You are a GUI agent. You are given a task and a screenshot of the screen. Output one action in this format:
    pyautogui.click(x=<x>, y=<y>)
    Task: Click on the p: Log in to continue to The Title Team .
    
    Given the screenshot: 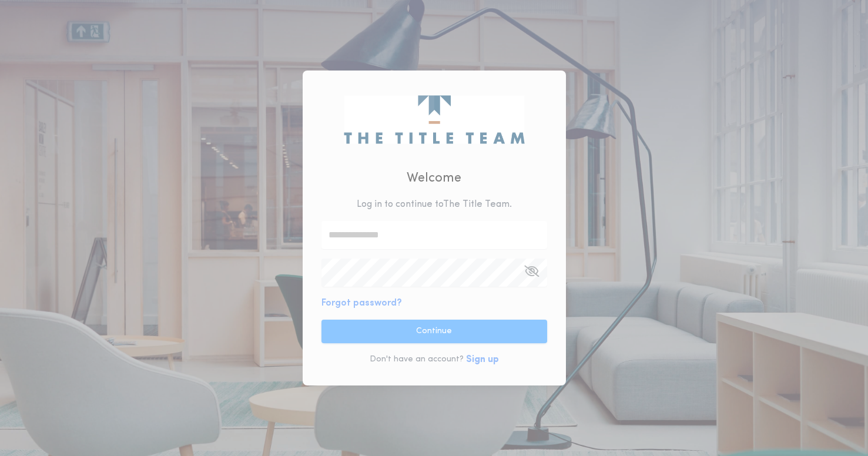 What is the action you would take?
    pyautogui.click(x=434, y=205)
    